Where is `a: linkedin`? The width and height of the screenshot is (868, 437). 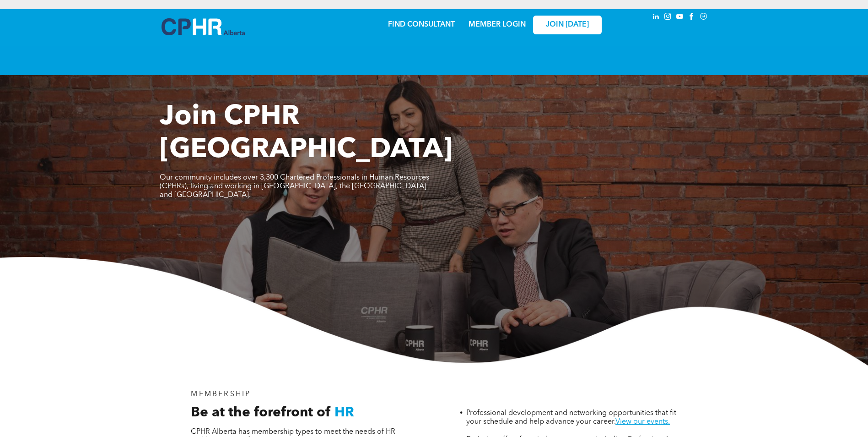
a: linkedin is located at coordinates (656, 17).